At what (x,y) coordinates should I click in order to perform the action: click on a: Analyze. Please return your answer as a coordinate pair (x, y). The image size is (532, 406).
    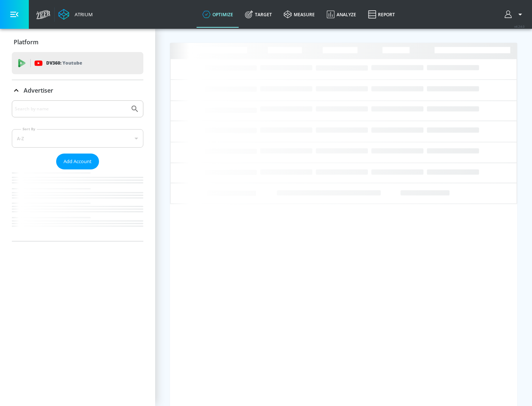
    Looking at the image, I should click on (342, 14).